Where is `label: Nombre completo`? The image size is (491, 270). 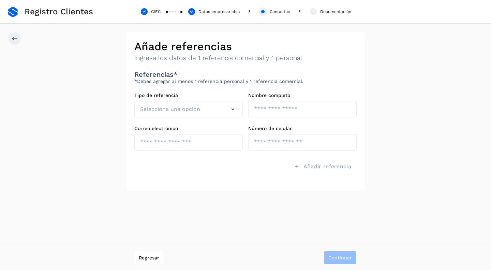
label: Nombre completo is located at coordinates (302, 95).